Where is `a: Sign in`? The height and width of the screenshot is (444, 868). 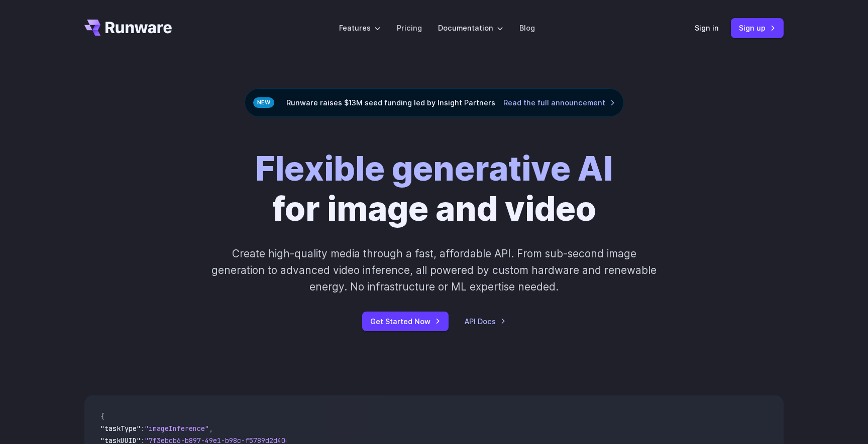
a: Sign in is located at coordinates (707, 27).